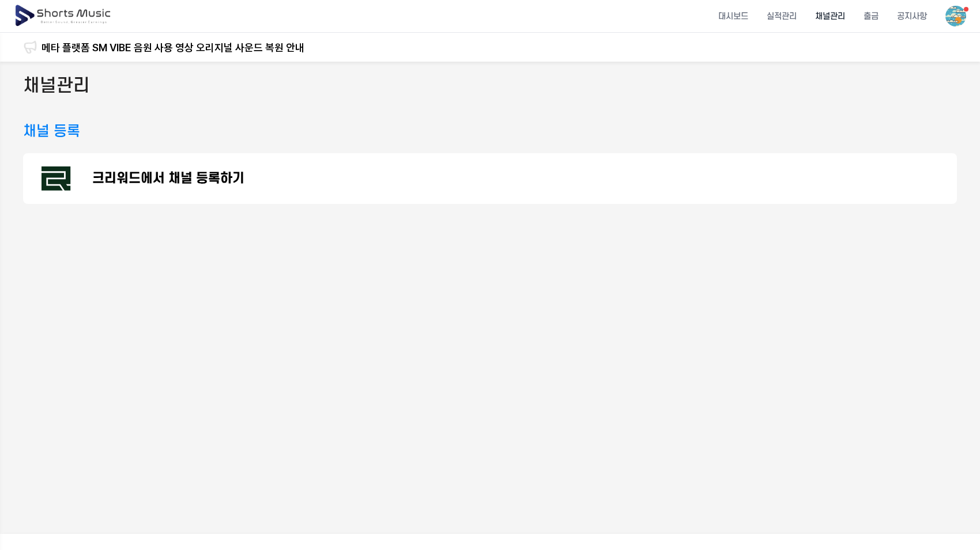 The width and height of the screenshot is (980, 550). I want to click on a: 출금, so click(871, 16).